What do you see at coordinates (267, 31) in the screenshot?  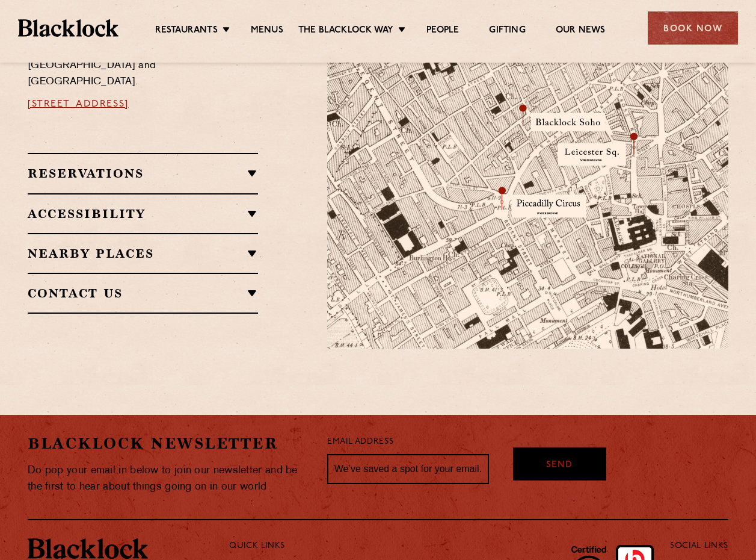 I see `a: Menus` at bounding box center [267, 31].